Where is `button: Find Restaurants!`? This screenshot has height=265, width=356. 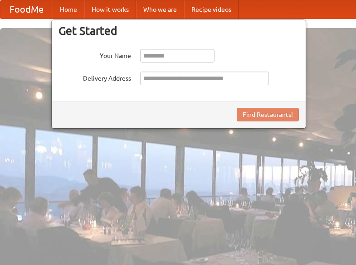 button: Find Restaurants! is located at coordinates (267, 115).